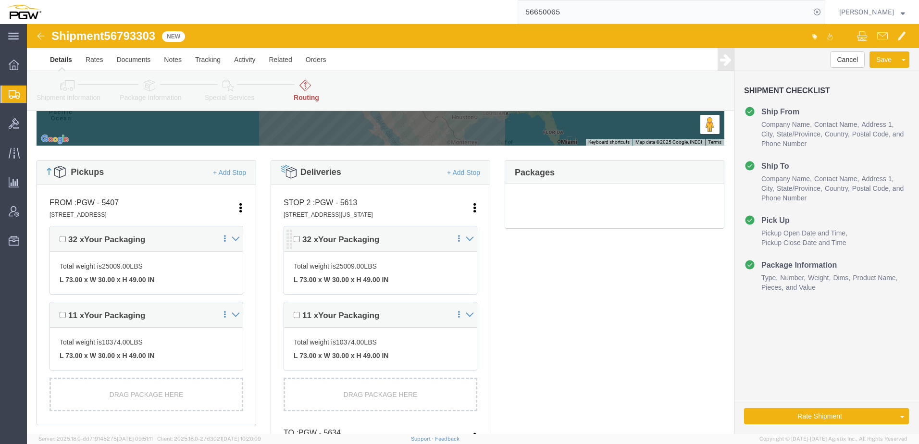 The width and height of the screenshot is (919, 444). I want to click on span: Server: 2025.18.0-dd719145275, so click(96, 439).